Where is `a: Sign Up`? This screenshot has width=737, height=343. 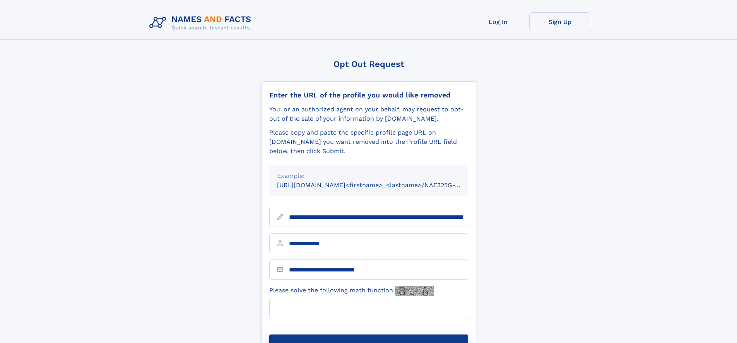 a: Sign Up is located at coordinates (560, 22).